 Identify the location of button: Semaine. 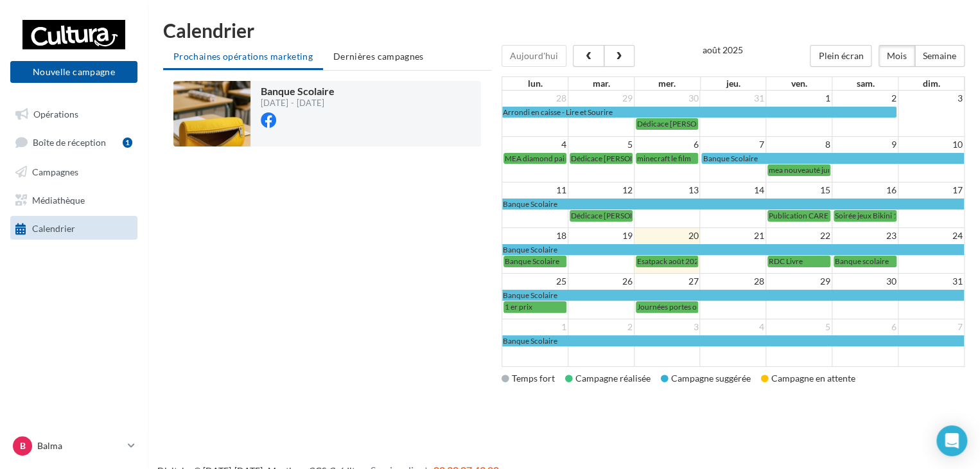
(939, 56).